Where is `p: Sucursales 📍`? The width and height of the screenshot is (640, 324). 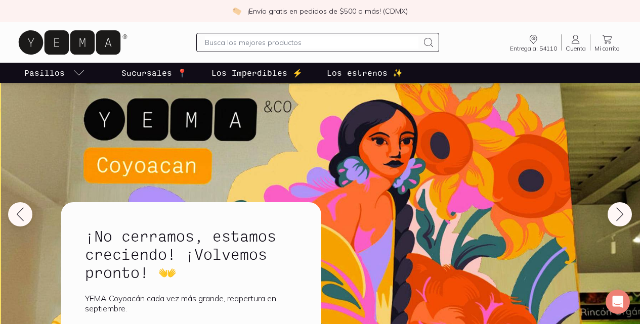 p: Sucursales 📍 is located at coordinates (154, 73).